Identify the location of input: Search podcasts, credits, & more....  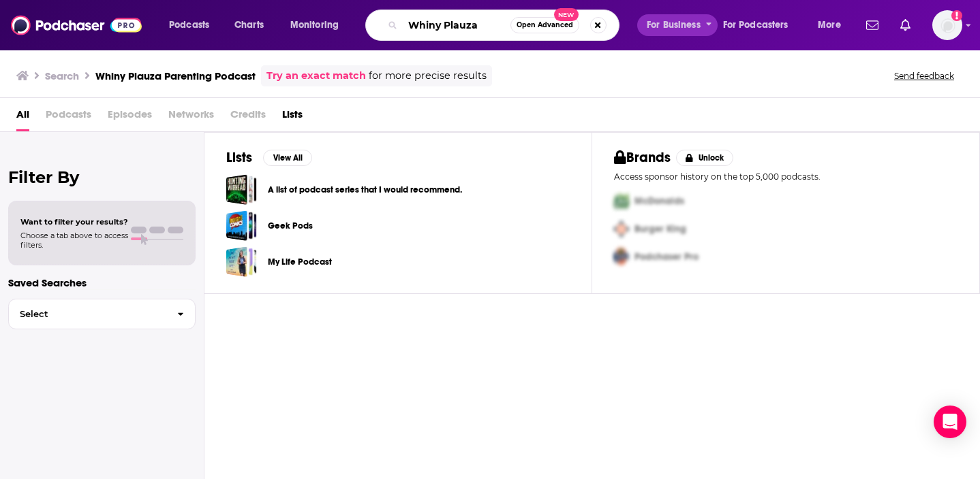
(456, 25).